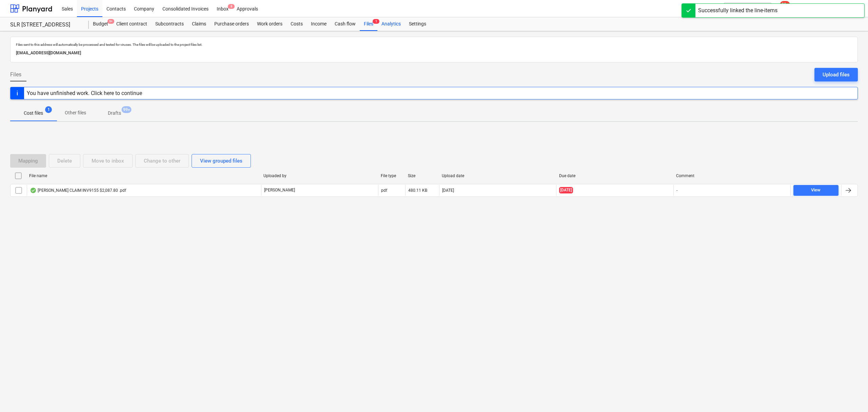 This screenshot has width=868, height=412. I want to click on span: 99+, so click(126, 109).